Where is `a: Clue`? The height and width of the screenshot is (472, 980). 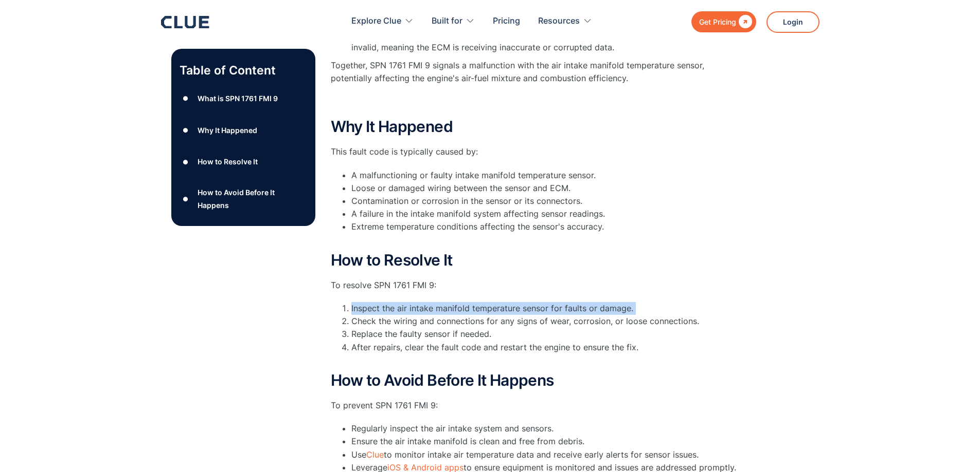 a: Clue is located at coordinates (375, 455).